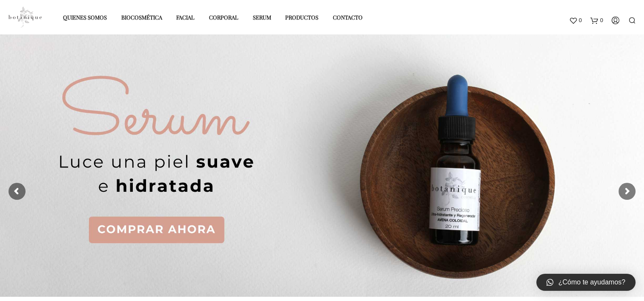 The width and height of the screenshot is (644, 301). I want to click on a: Biocosmética, so click(142, 17).